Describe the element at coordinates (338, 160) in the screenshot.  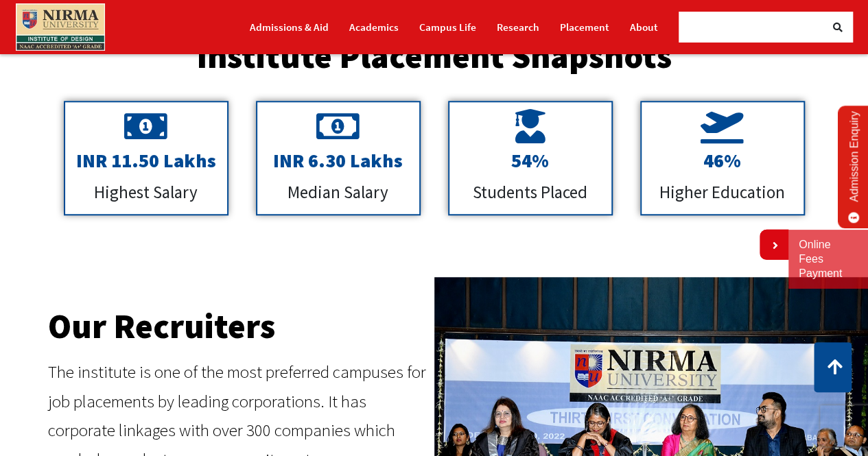
I see `span: INR 6.30 Lakhs` at that location.